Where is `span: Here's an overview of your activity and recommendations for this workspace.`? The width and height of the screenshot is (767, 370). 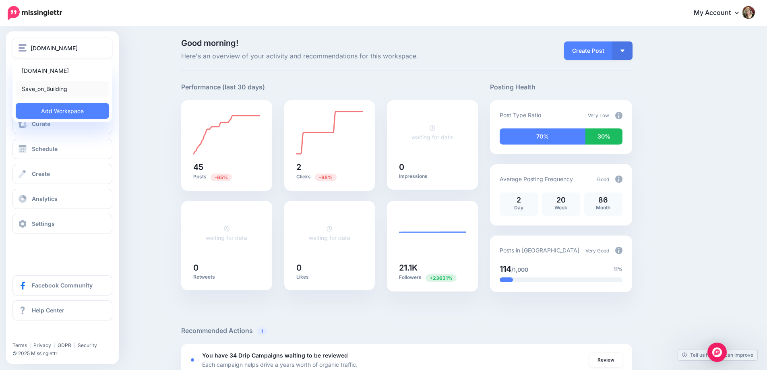 span: Here's an overview of your activity and recommendations for this workspace. is located at coordinates (329, 56).